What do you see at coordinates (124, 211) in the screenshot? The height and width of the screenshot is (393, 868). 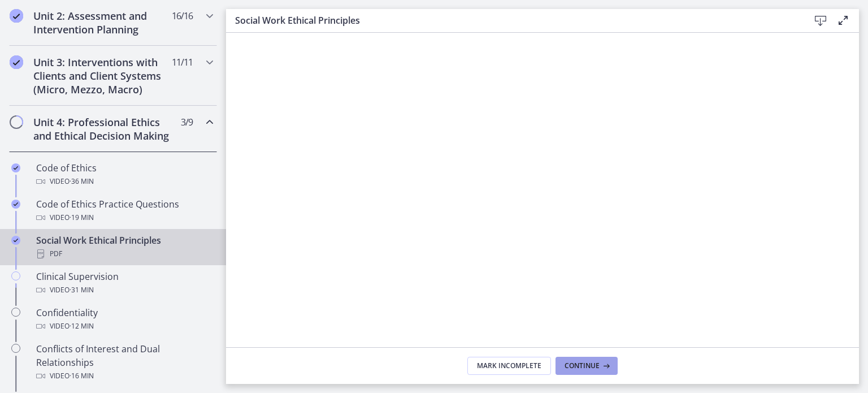 I see `div: Code of Ethics Practice Questions` at bounding box center [124, 211].